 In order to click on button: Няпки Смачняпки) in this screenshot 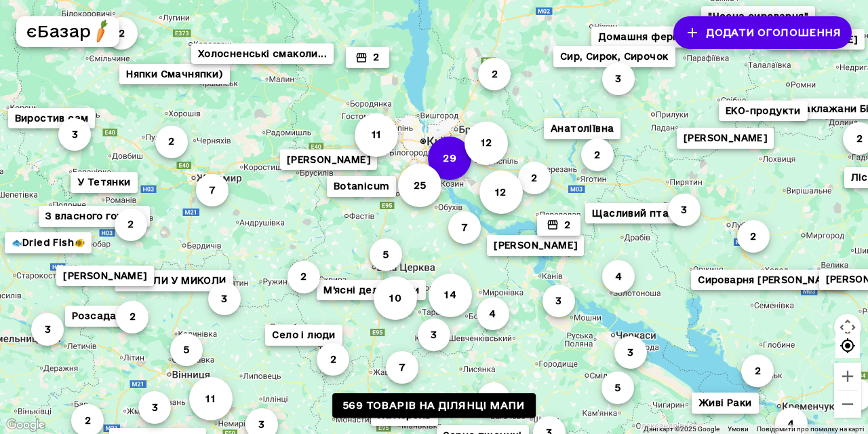, I will do `click(174, 73)`.